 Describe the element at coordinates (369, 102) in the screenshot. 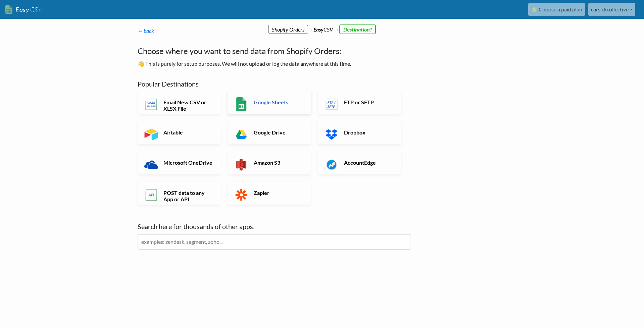

I see `h6: FTP or SFTP` at that location.